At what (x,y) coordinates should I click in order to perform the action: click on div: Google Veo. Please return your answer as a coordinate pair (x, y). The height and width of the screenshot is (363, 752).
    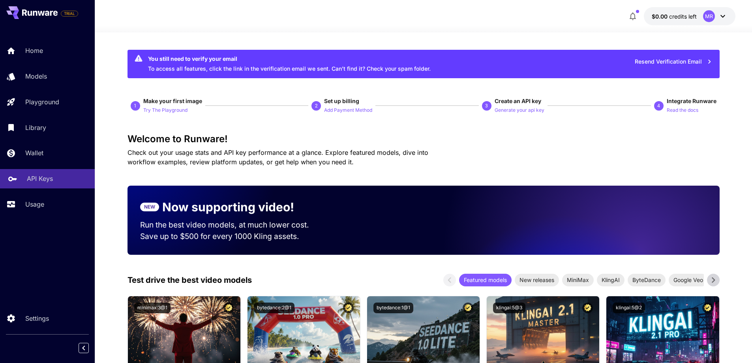
    Looking at the image, I should click on (688, 280).